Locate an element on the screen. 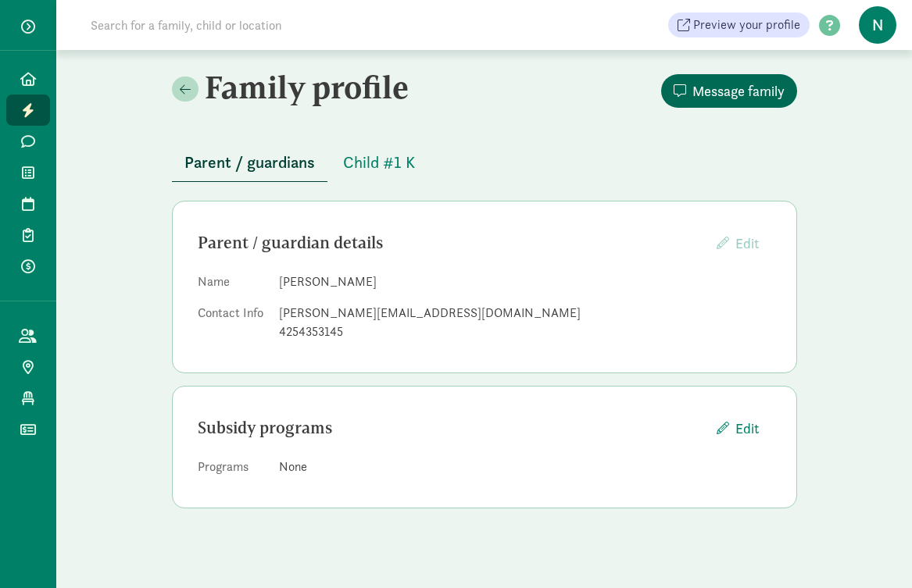 Image resolution: width=912 pixels, height=588 pixels. dt: Name is located at coordinates (232, 285).